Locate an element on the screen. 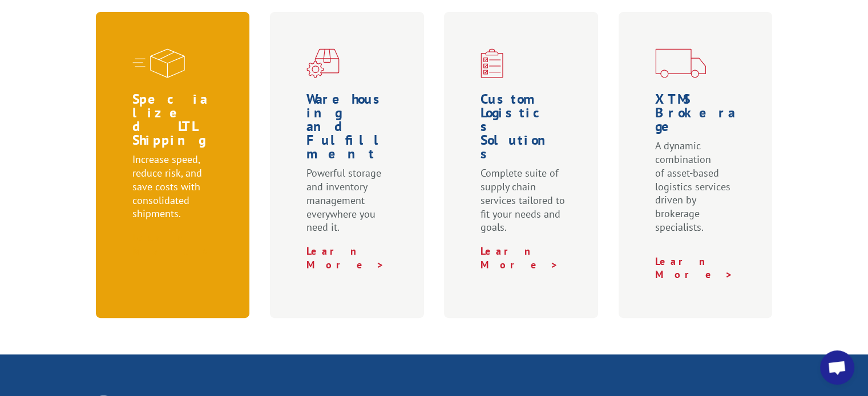 The height and width of the screenshot is (396, 868). a: Open chat is located at coordinates (838, 368).